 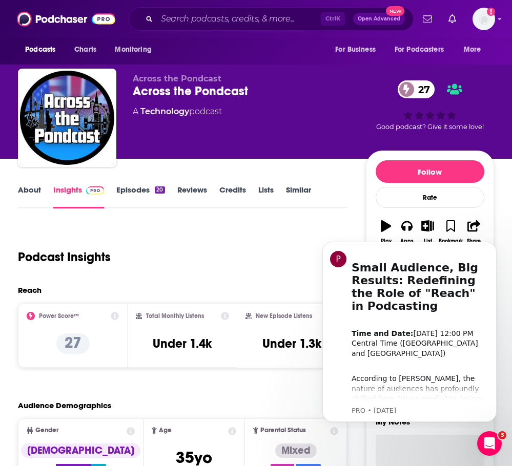 I want to click on h2: New Episode Listens, so click(x=284, y=316).